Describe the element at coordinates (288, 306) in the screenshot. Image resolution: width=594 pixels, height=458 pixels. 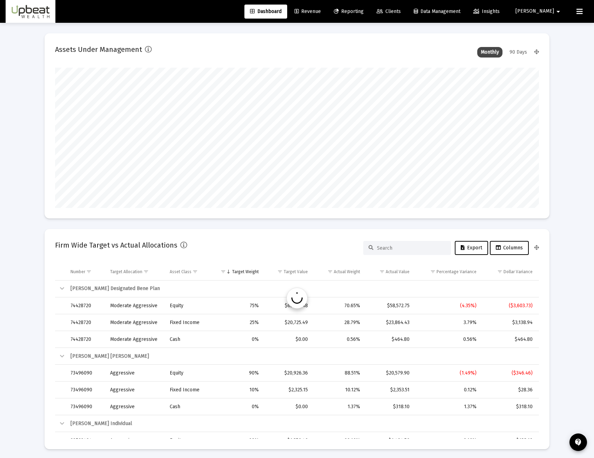
I see `div: $62,176.48` at that location.